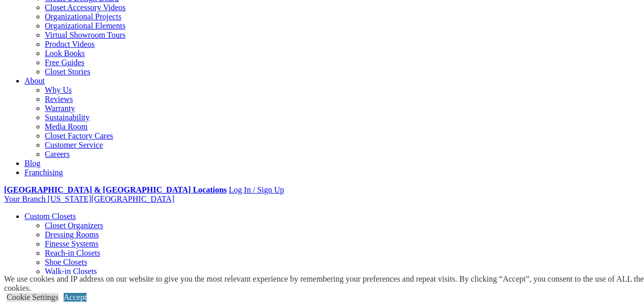 This screenshot has width=644, height=302. What do you see at coordinates (58, 90) in the screenshot?
I see `a: Why Us` at bounding box center [58, 90].